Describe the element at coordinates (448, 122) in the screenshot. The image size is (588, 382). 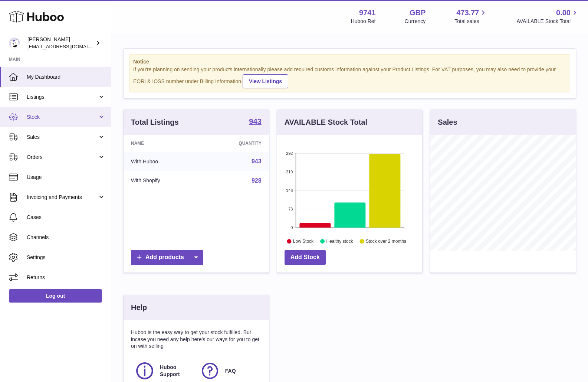
I see `h3: Sales` at that location.